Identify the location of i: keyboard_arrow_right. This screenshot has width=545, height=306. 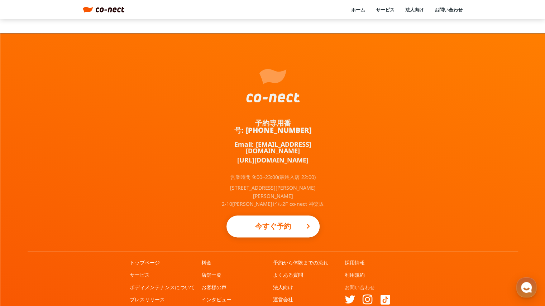
(308, 226).